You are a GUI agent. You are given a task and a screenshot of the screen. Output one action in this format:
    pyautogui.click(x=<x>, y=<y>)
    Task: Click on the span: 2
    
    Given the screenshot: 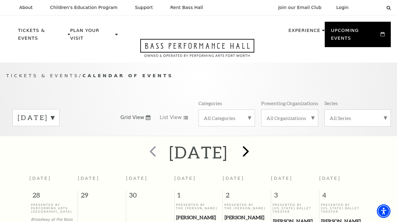 What is the action you would take?
    pyautogui.click(x=247, y=197)
    